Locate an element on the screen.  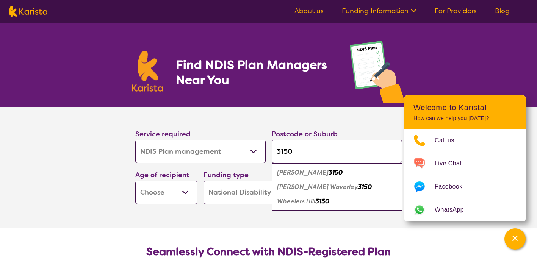
a: About us is located at coordinates (309, 11).